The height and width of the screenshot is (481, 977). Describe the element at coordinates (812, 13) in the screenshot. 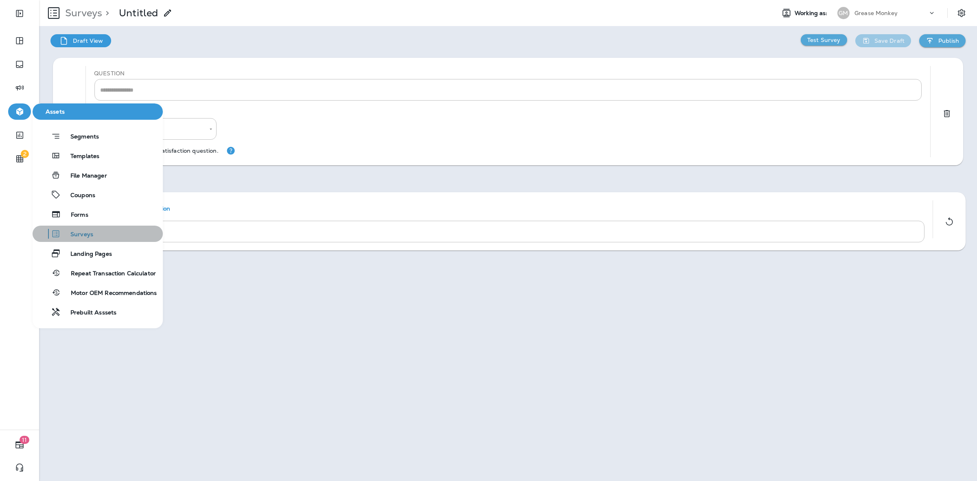

I see `span: Working as:` at that location.